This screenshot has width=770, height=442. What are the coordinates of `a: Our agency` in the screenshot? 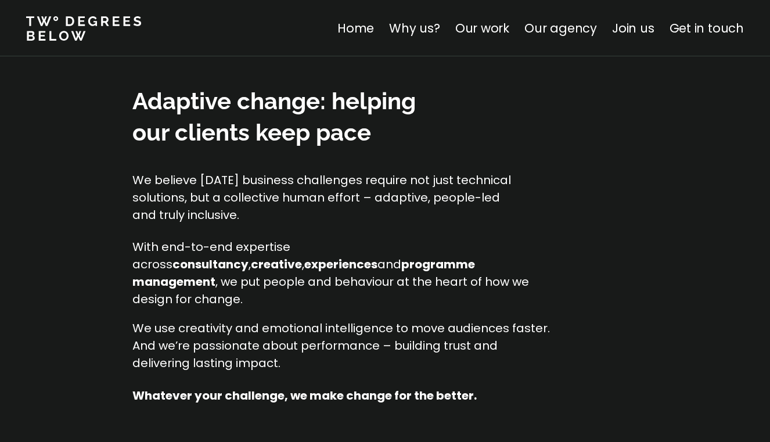 It's located at (561, 28).